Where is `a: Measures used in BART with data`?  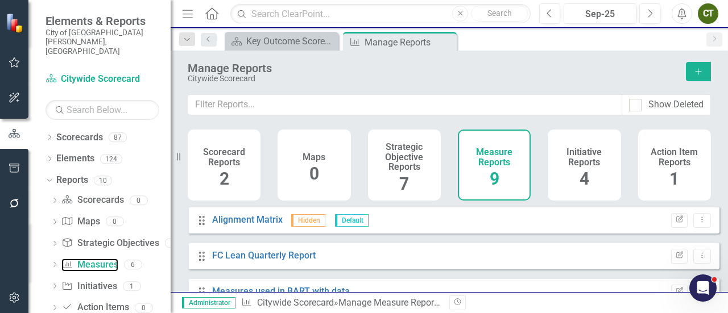 a: Measures used in BART with data is located at coordinates (281, 291).